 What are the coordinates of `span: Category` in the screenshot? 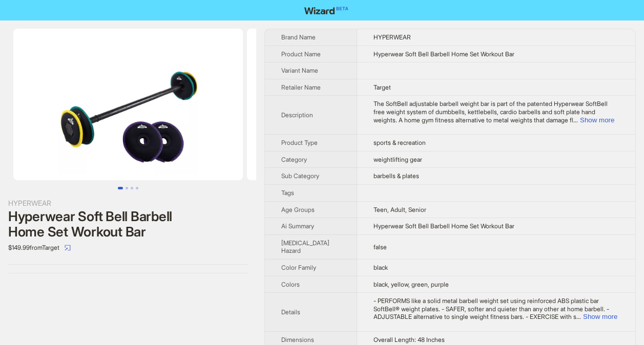 It's located at (294, 159).